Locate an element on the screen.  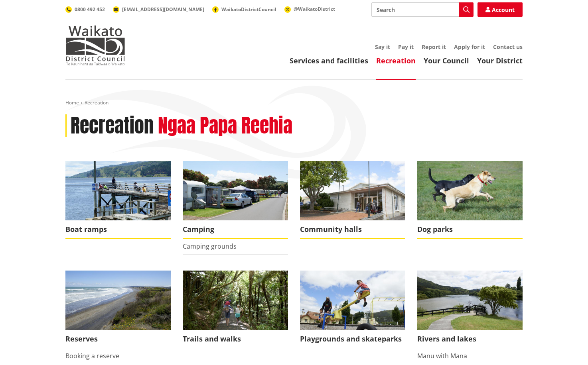
span: Camping is located at coordinates (235, 229).